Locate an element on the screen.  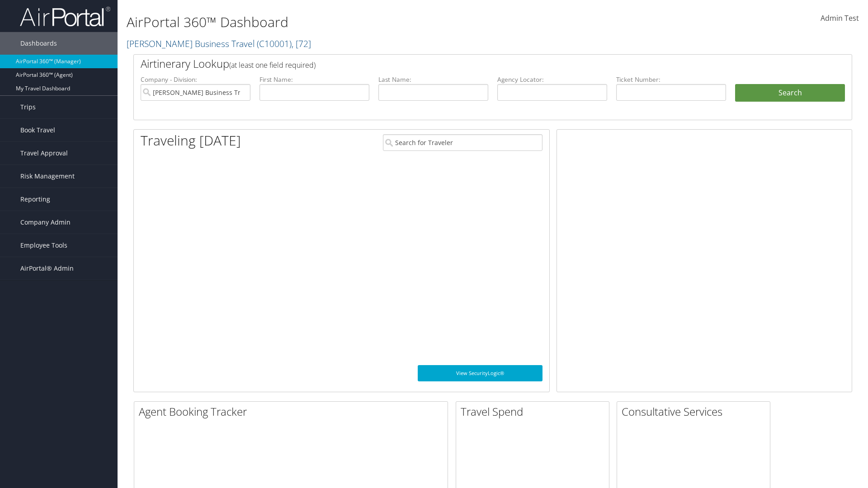
h2: Consultative Services is located at coordinates (696, 412).